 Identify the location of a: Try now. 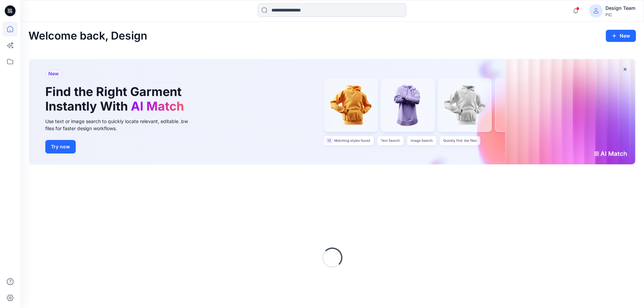
(61, 147).